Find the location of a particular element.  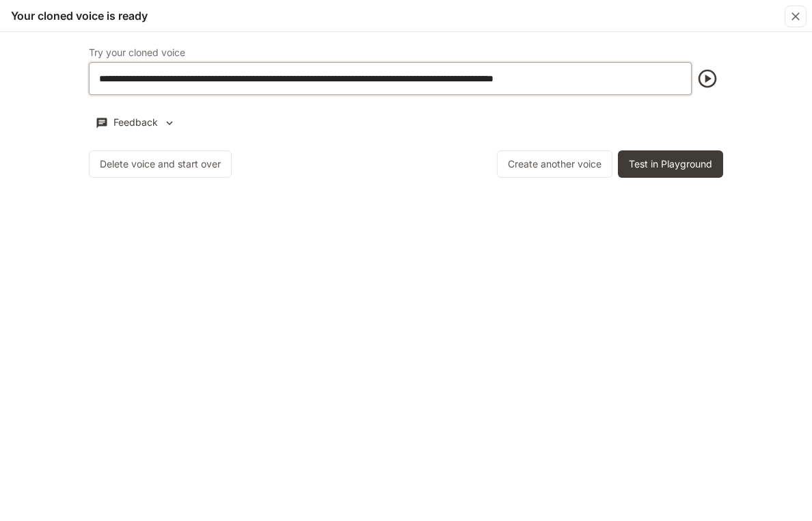

button: Delete voice and start over is located at coordinates (160, 164).